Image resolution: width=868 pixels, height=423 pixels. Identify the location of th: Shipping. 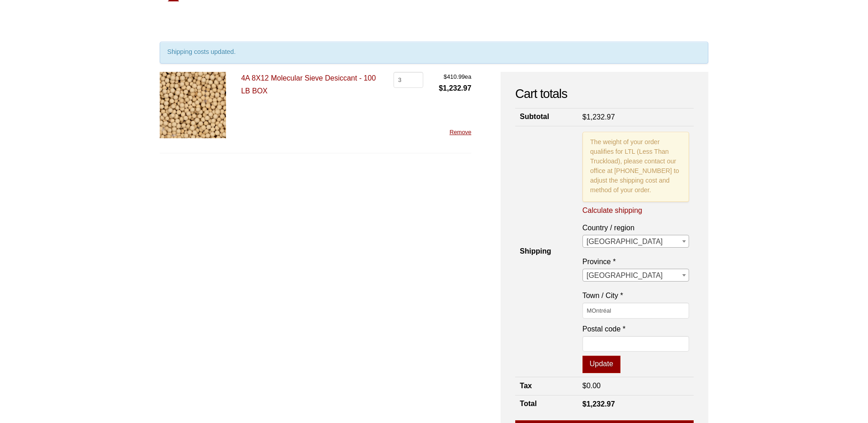
(547, 252).